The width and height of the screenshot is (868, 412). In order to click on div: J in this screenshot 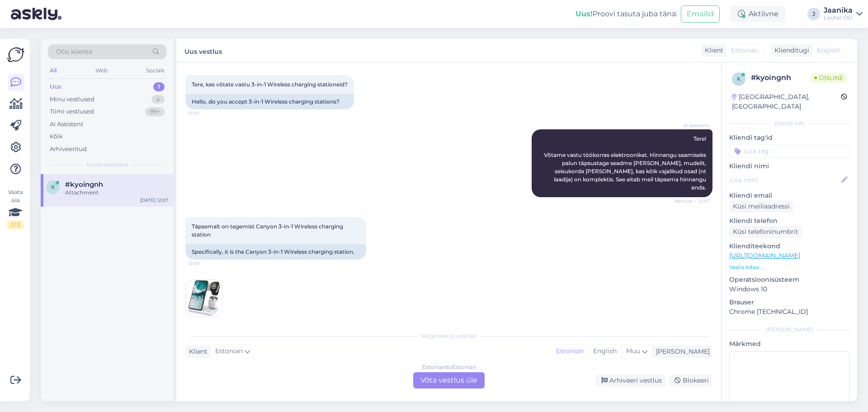, I will do `click(814, 14)`.